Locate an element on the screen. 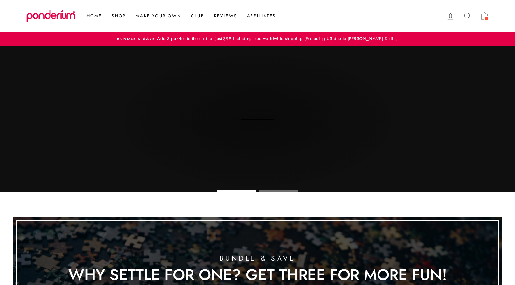  span: Add 3 puzzles to the cart for just $99 including free worldwide shipping (Excluding US due to [PE... is located at coordinates (277, 38).